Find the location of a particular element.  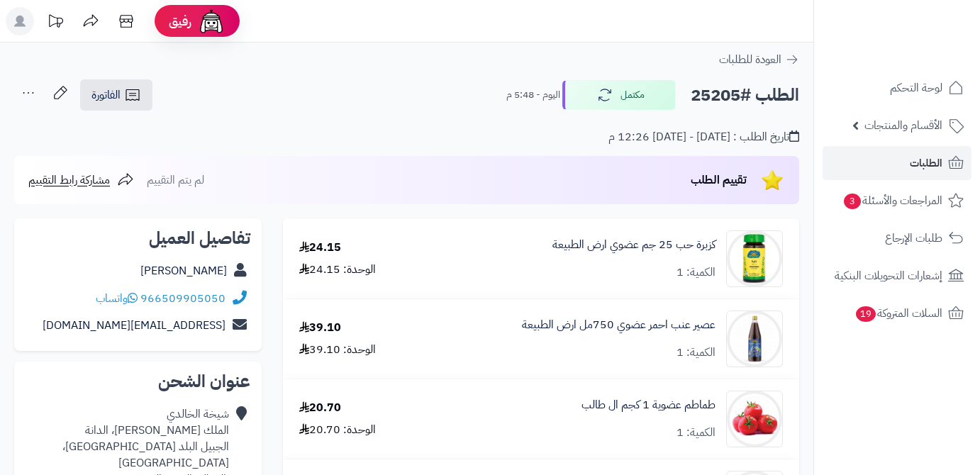

img: ai-face.png is located at coordinates (212, 21).